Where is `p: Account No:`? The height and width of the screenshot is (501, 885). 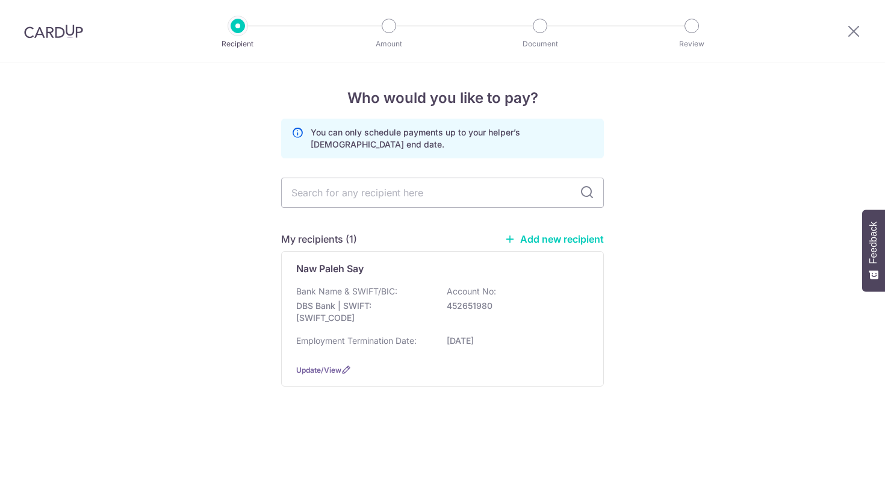
p: Account No: is located at coordinates (471, 291).